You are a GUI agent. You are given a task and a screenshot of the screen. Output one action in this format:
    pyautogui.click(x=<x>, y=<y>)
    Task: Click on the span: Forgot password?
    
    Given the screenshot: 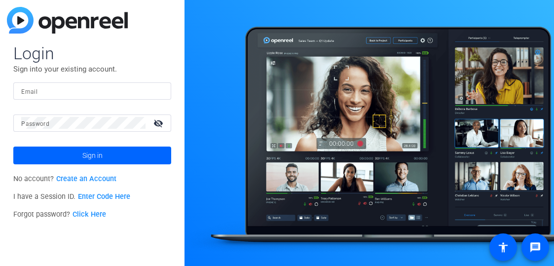 What is the action you would take?
    pyautogui.click(x=60, y=214)
    